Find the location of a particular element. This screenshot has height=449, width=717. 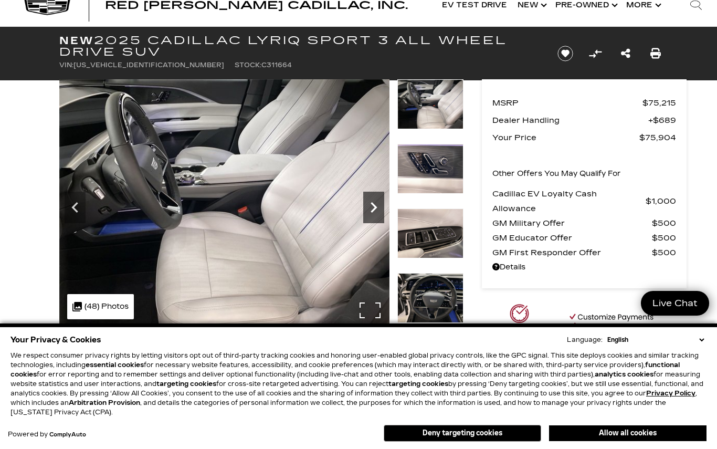

span: C311664 is located at coordinates (277, 65).